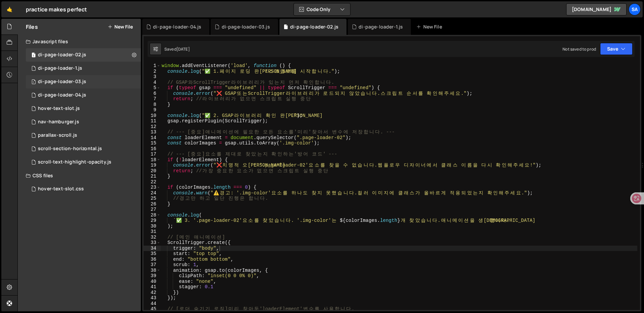 Image resolution: width=644 pixels, height=313 pixels. Describe the element at coordinates (120, 27) in the screenshot. I see `button: New File` at that location.